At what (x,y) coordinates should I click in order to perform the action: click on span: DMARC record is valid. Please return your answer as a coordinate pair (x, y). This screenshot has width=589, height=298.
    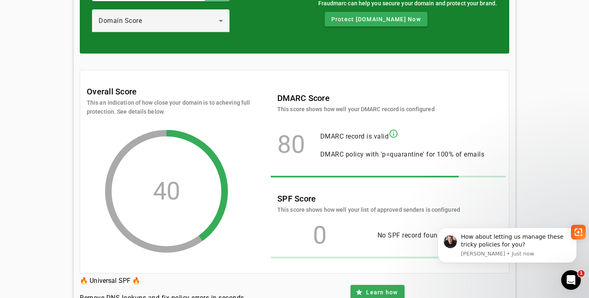
    Looking at the image, I should click on (355, 136).